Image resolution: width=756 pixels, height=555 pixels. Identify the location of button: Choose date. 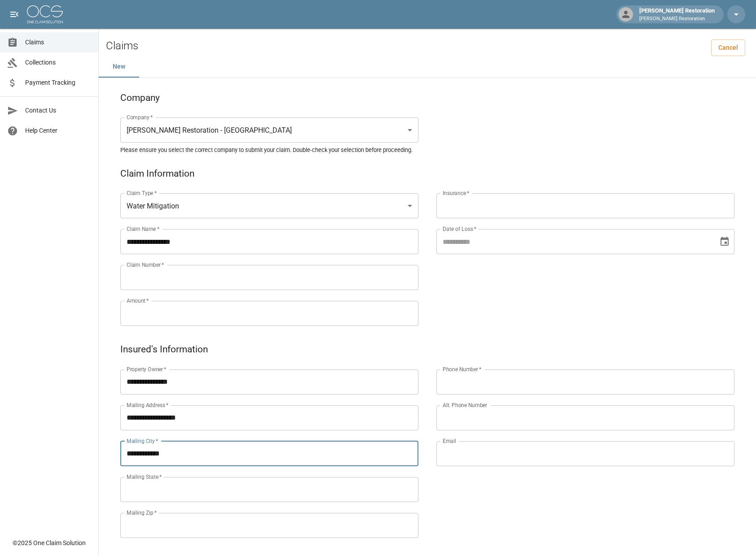
(724, 242).